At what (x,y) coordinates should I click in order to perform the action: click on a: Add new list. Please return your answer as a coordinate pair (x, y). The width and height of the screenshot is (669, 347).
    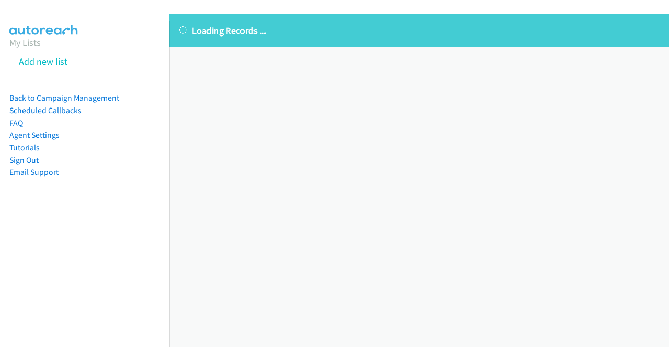
    Looking at the image, I should click on (43, 61).